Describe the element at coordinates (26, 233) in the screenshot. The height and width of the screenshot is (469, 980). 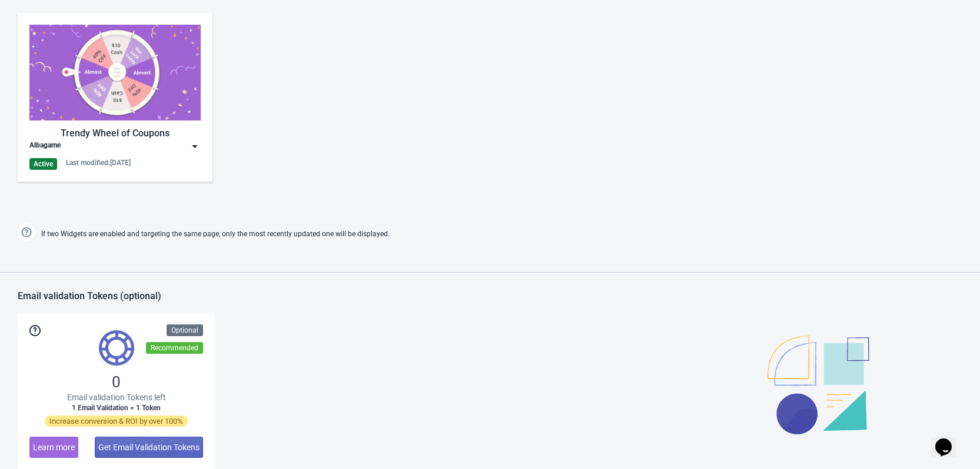
I see `img: help.png` at that location.